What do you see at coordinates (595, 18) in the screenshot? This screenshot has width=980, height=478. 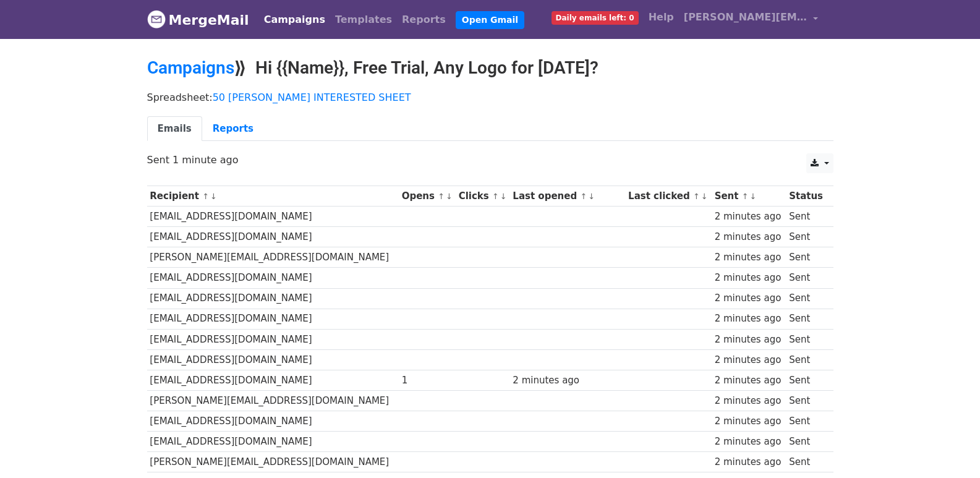 I see `span: Daily emails left: 0` at bounding box center [595, 18].